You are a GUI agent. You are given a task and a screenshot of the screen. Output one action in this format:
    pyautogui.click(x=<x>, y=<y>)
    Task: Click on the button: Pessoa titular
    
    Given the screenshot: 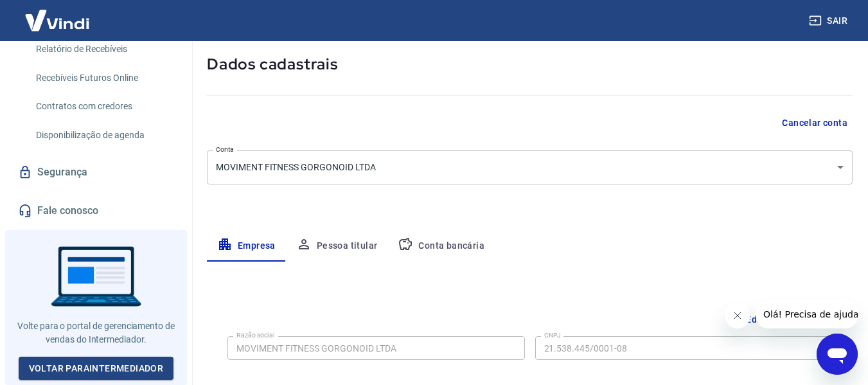 What is the action you would take?
    pyautogui.click(x=337, y=247)
    